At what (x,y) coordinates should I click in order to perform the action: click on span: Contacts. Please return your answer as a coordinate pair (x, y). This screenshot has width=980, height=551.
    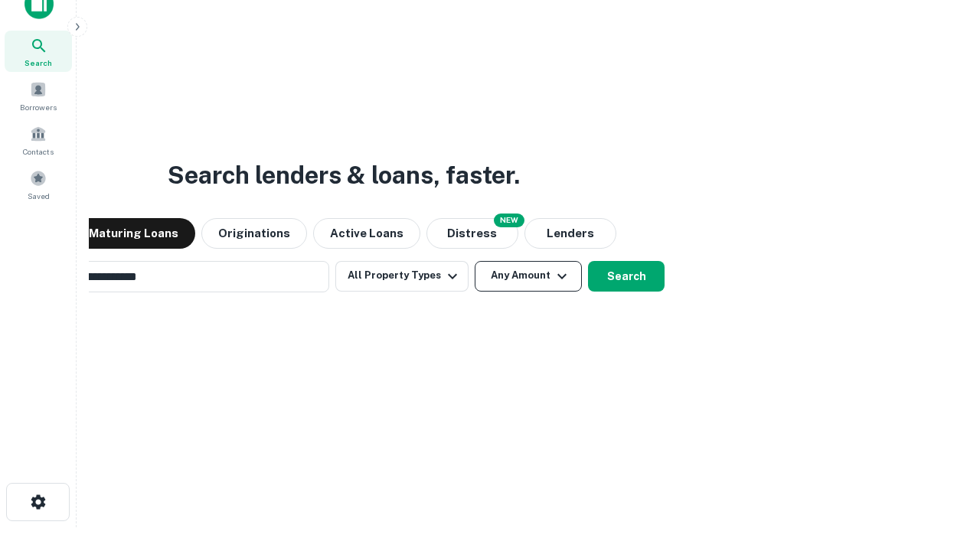
    Looking at the image, I should click on (38, 152).